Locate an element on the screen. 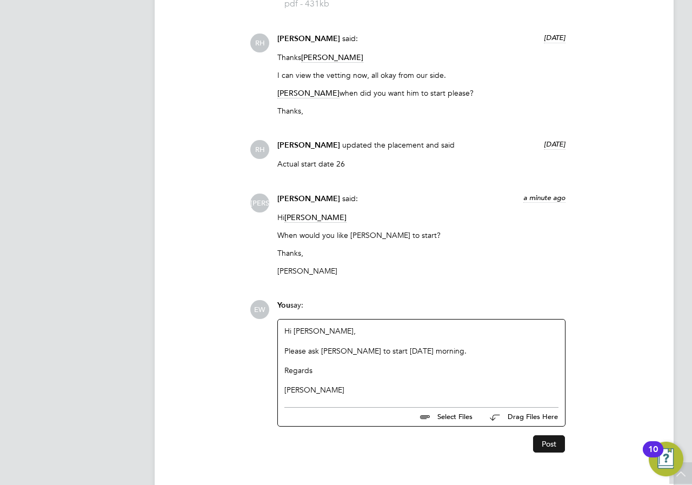  p: Hi is located at coordinates (421, 217).